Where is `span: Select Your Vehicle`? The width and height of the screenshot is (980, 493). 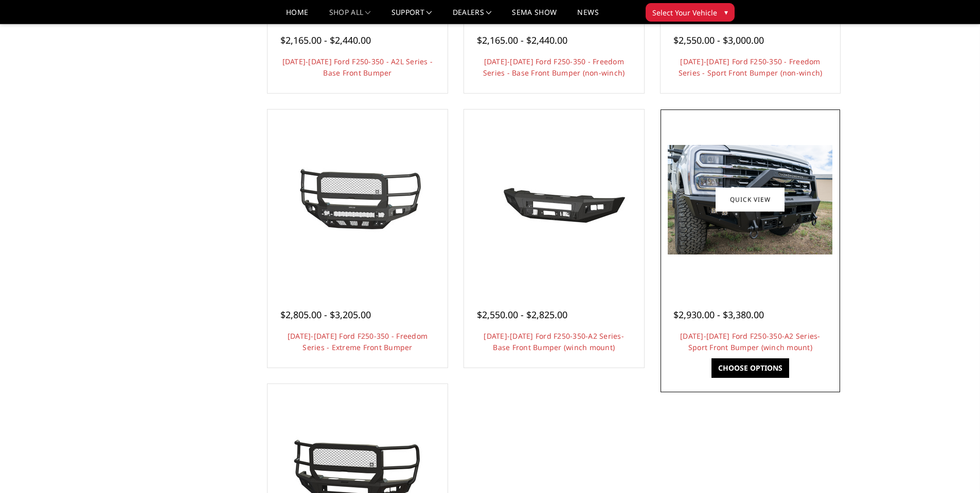 span: Select Your Vehicle is located at coordinates (685, 13).